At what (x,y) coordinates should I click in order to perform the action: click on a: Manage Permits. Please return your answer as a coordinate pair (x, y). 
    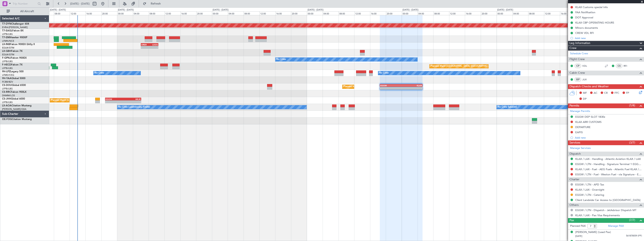
    Looking at the image, I should click on (580, 111).